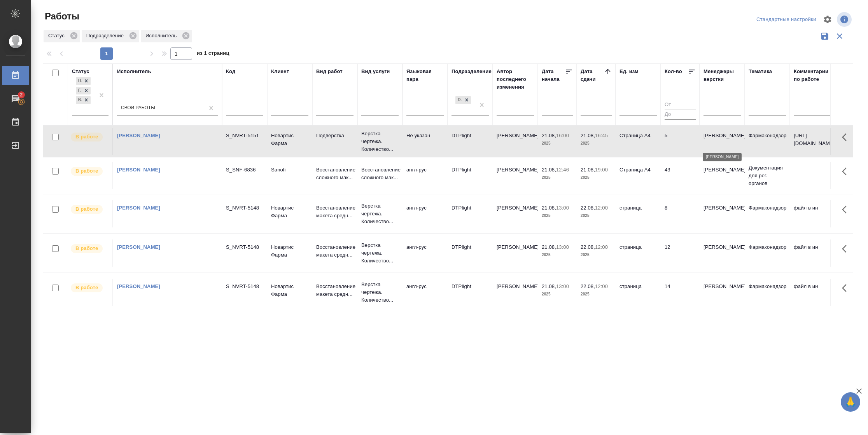  What do you see at coordinates (722, 76) in the screenshot?
I see `div: Менеджеры верстки` at bounding box center [722, 76].